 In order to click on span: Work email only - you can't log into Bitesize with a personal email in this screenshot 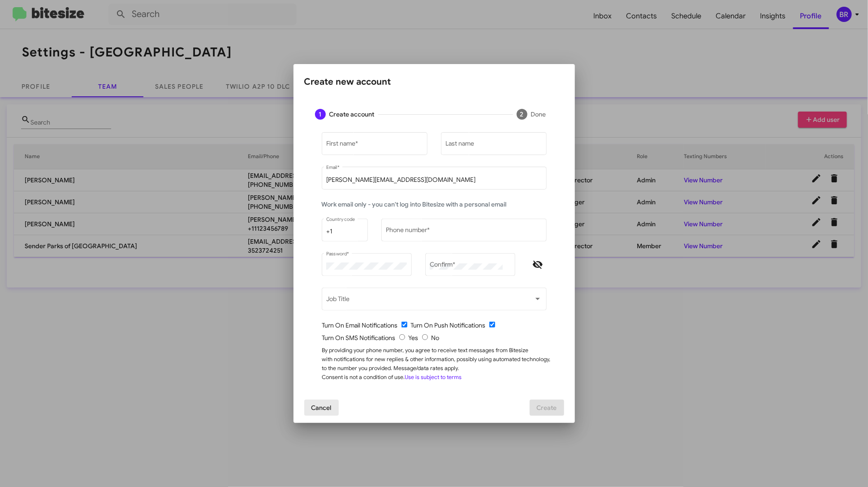, I will do `click(414, 204)`.